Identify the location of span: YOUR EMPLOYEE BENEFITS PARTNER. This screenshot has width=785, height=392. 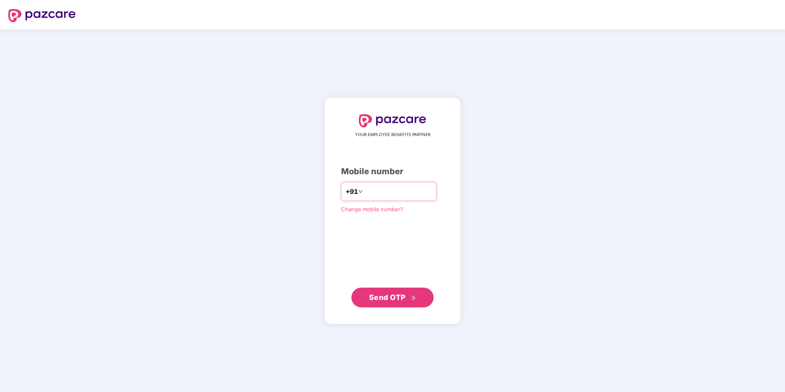
(392, 135).